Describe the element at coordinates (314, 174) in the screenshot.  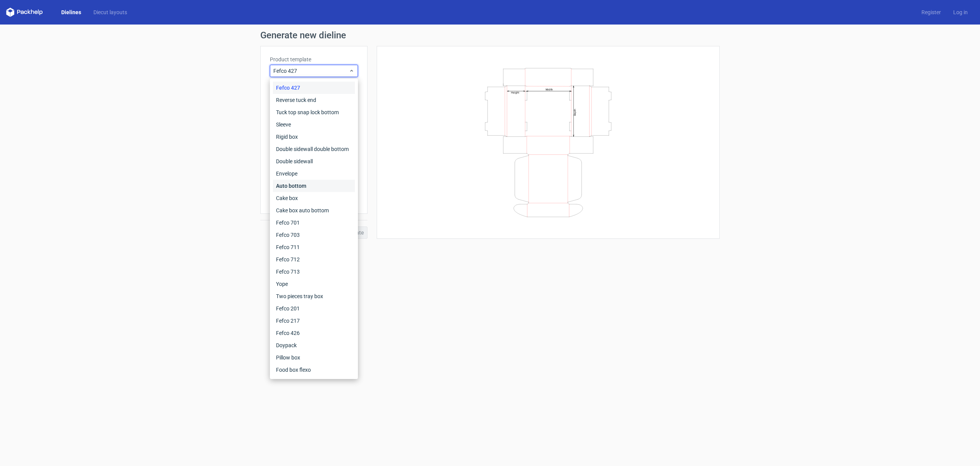
I see `div: Envelope` at that location.